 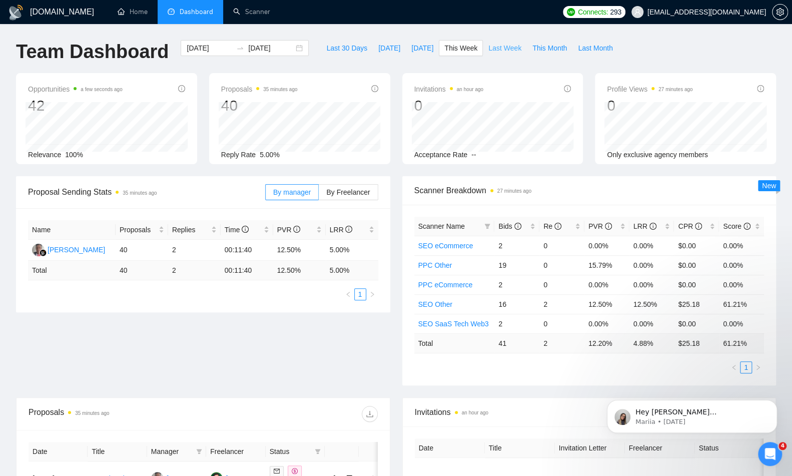 I want to click on span: LRR, so click(x=645, y=226).